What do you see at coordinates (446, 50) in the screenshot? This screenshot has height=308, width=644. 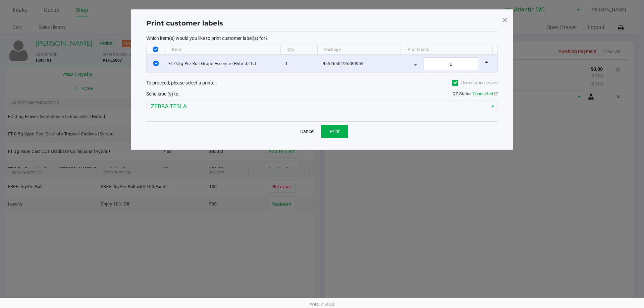 I see `th: # of labels` at bounding box center [446, 50].